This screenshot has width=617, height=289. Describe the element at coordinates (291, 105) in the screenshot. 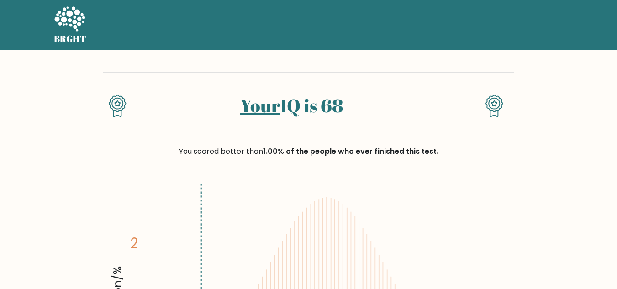

I see `h1: IQ is 68` at that location.